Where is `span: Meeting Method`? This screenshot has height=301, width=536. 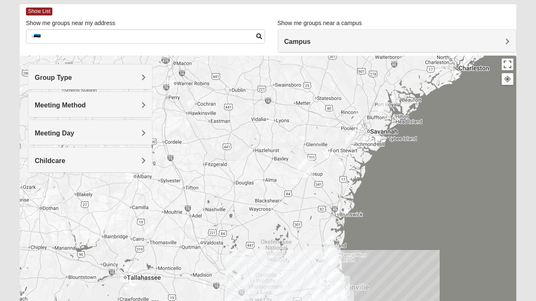
span: Meeting Method is located at coordinates (60, 105).